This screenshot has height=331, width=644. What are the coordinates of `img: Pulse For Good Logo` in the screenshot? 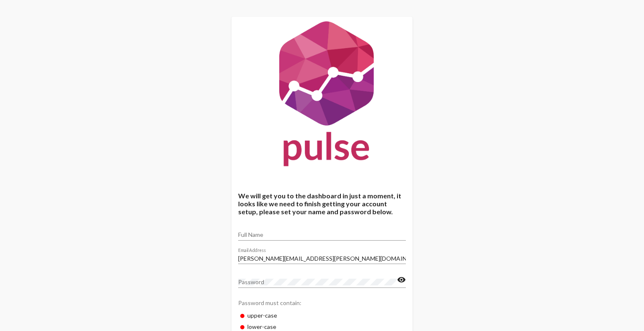 It's located at (322, 96).